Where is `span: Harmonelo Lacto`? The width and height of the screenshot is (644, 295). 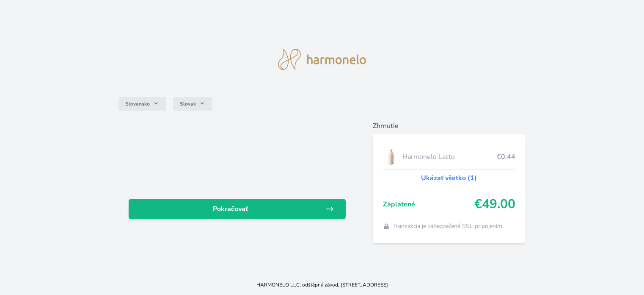 span: Harmonelo Lacto is located at coordinates (449, 157).